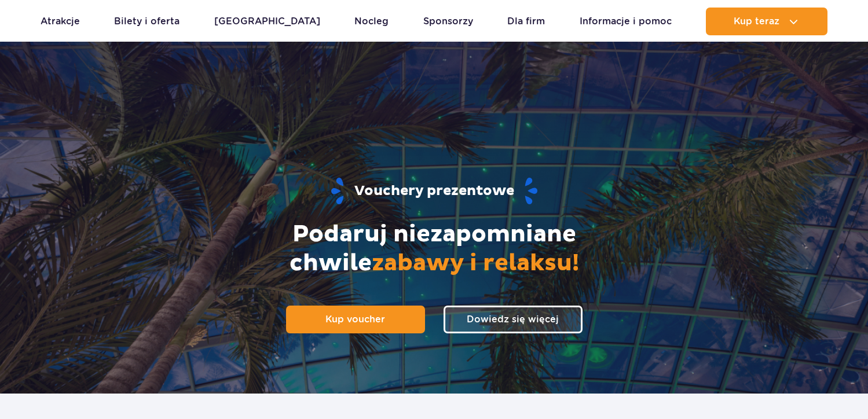 The height and width of the screenshot is (419, 868). I want to click on h2: Podaruj niezapomniane chwile, so click(434, 249).